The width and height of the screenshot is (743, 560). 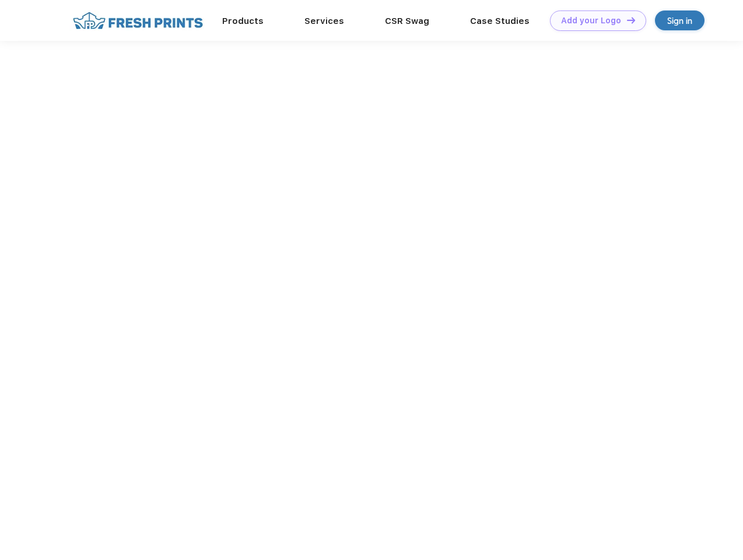 I want to click on a: Sign in, so click(x=679, y=20).